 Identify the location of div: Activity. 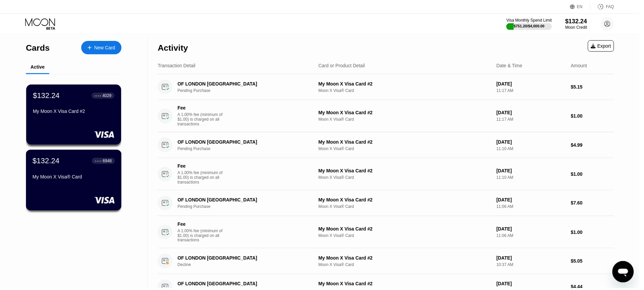
(174, 48).